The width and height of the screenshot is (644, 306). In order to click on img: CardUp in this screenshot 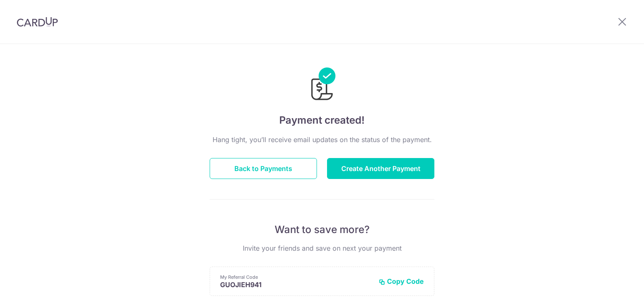, I will do `click(38, 22)`.